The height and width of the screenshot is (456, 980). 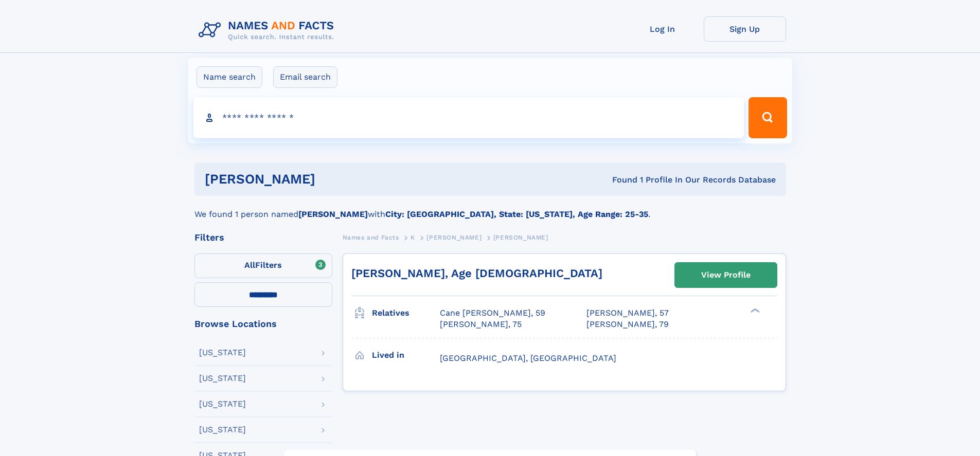 I want to click on a: Sign Up, so click(x=745, y=29).